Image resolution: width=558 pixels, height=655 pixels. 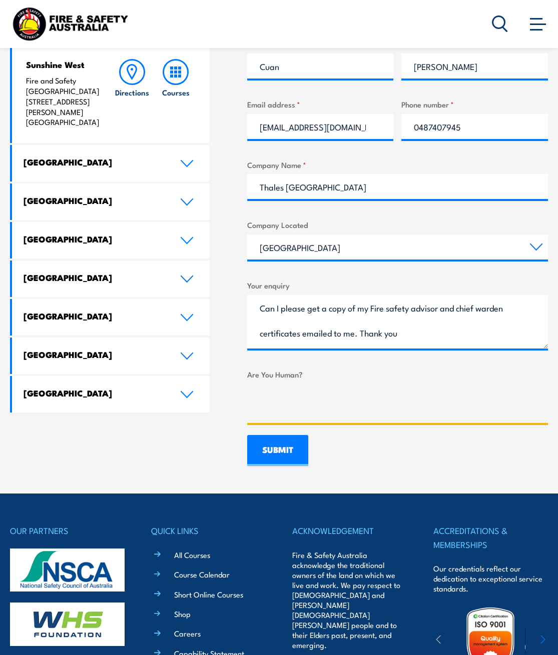 What do you see at coordinates (397, 225) in the screenshot?
I see `label: Company Located` at bounding box center [397, 225].